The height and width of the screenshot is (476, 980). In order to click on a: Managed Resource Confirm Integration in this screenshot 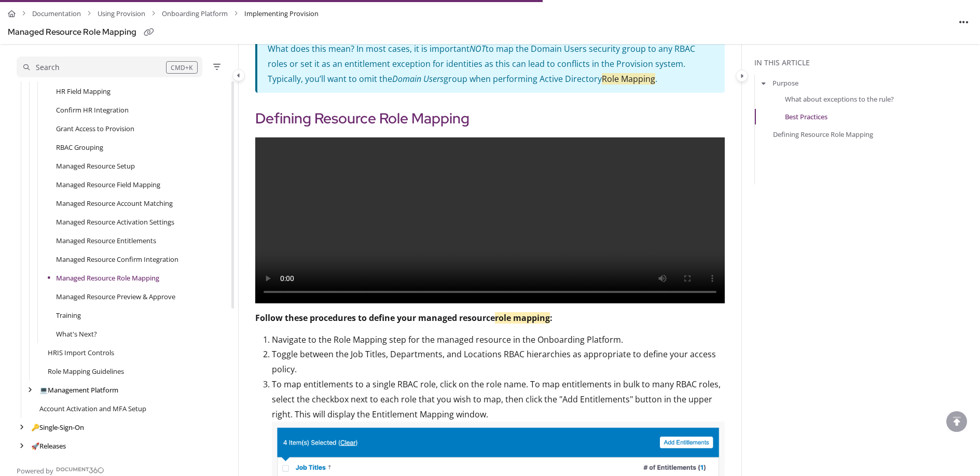, I will do `click(117, 259)`.